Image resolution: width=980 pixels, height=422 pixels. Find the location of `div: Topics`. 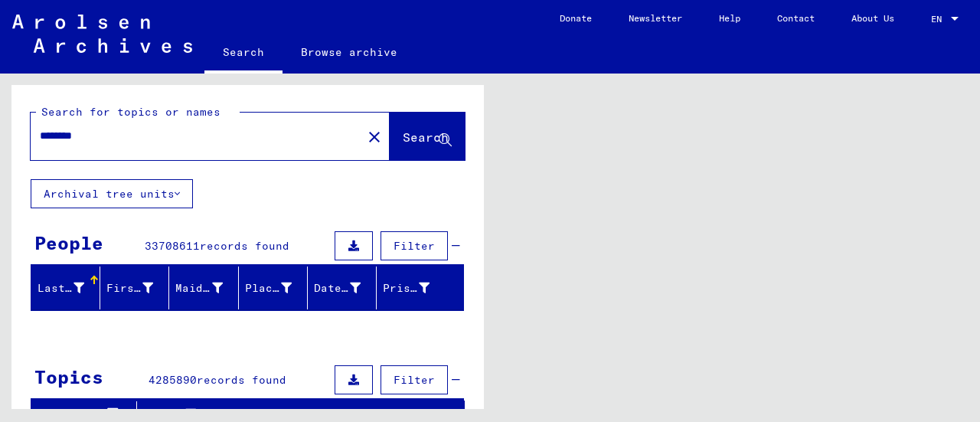

div: Topics is located at coordinates (69, 377).